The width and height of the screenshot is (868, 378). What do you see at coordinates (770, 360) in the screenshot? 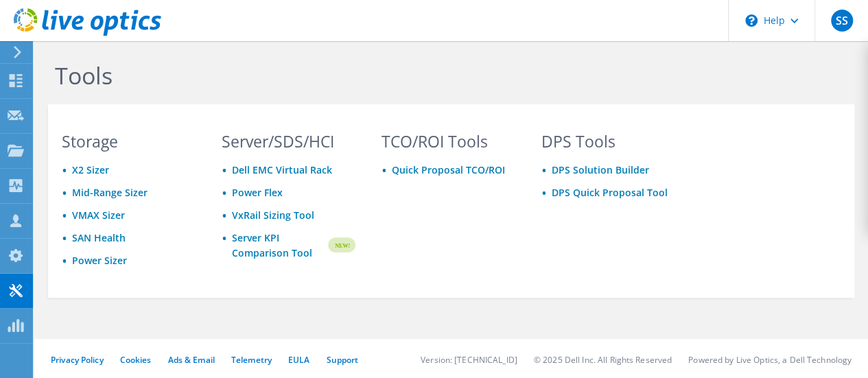
I see `li: Powered by Live Optics, a Dell Technology` at bounding box center [770, 360].